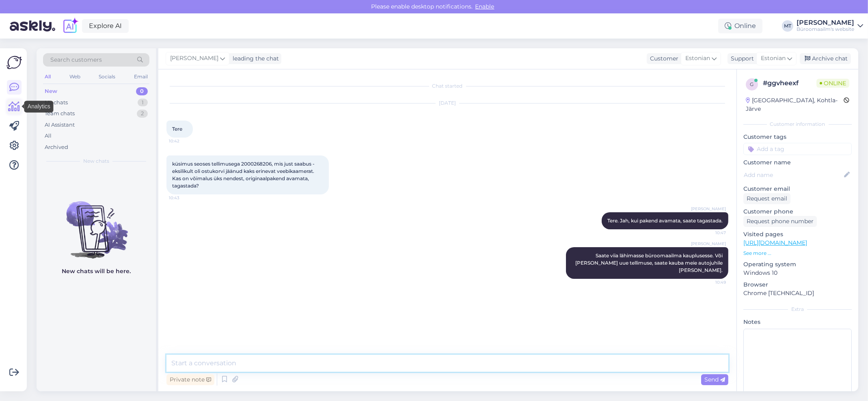 The width and height of the screenshot is (868, 401). Describe the element at coordinates (141, 77) in the screenshot. I see `div: Email` at that location.